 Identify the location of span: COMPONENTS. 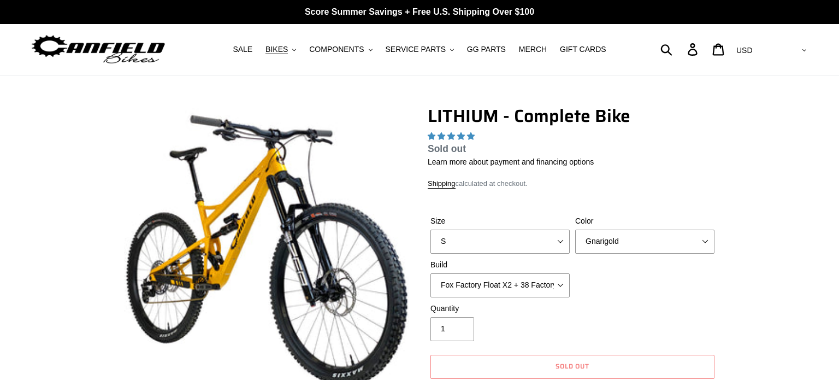
(337, 49).